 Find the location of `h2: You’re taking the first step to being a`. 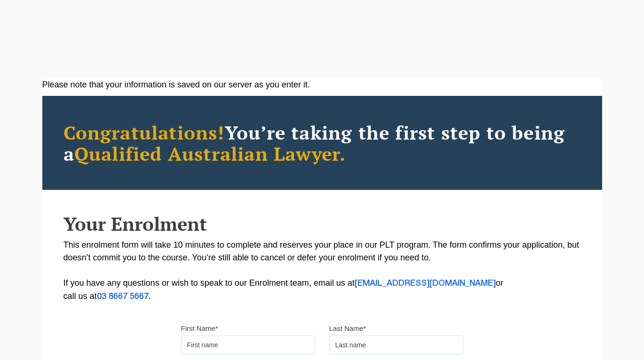

h2: You’re taking the first step to being a is located at coordinates (322, 143).